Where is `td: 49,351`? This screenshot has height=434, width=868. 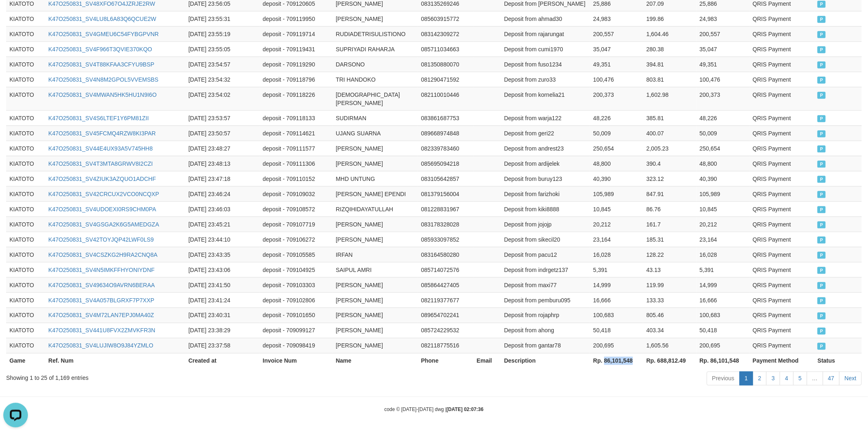 td: 49,351 is located at coordinates (617, 64).